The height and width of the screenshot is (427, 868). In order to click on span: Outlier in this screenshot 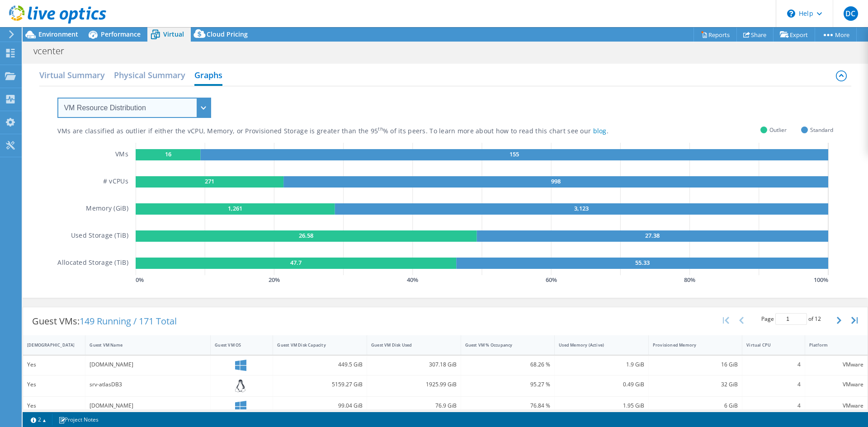, I will do `click(778, 129)`.